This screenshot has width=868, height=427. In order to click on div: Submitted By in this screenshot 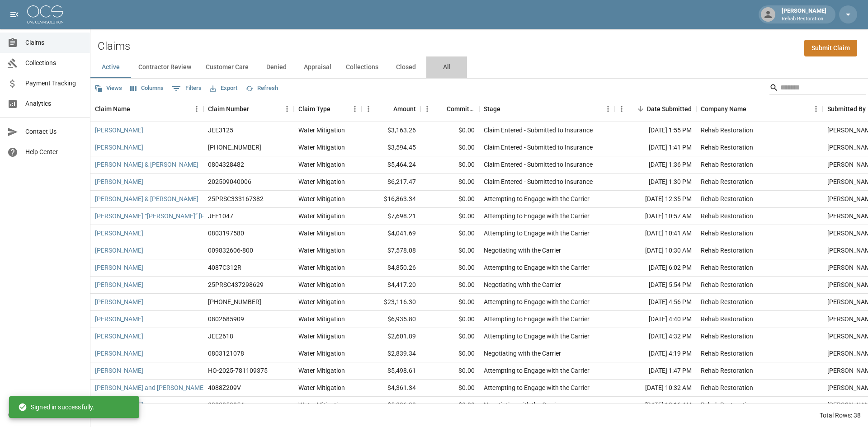, I will do `click(846, 109)`.